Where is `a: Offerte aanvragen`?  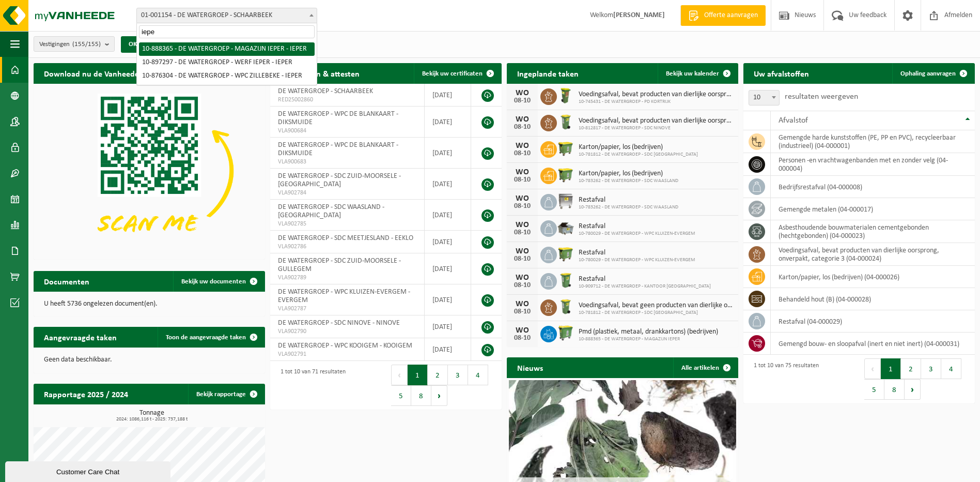 a: Offerte aanvragen is located at coordinates (723, 15).